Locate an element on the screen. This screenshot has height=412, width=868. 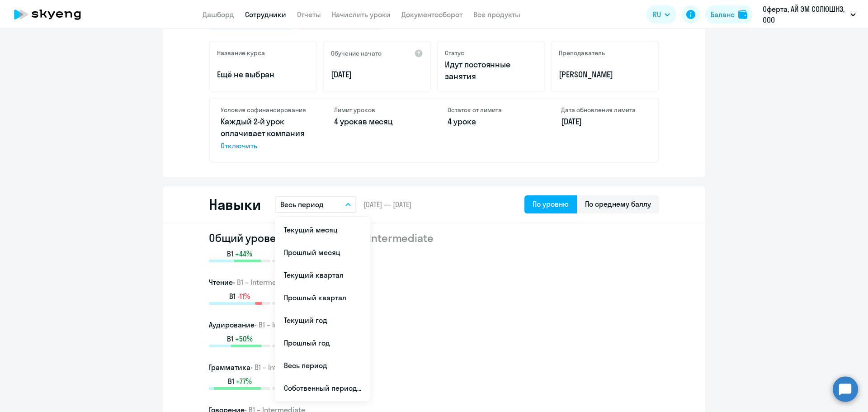
span: +44% is located at coordinates (244, 254).